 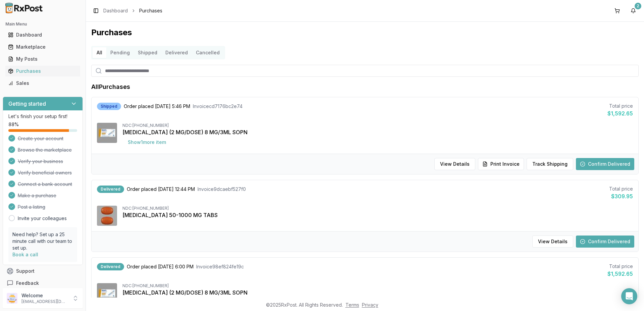 What do you see at coordinates (218, 106) in the screenshot?
I see `span: Invoice cd7176bc2e74` at bounding box center [218, 106].